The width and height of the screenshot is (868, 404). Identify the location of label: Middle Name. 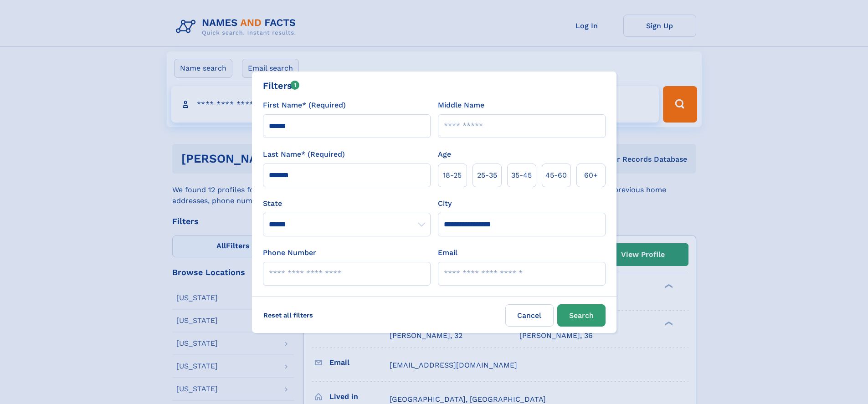
(461, 105).